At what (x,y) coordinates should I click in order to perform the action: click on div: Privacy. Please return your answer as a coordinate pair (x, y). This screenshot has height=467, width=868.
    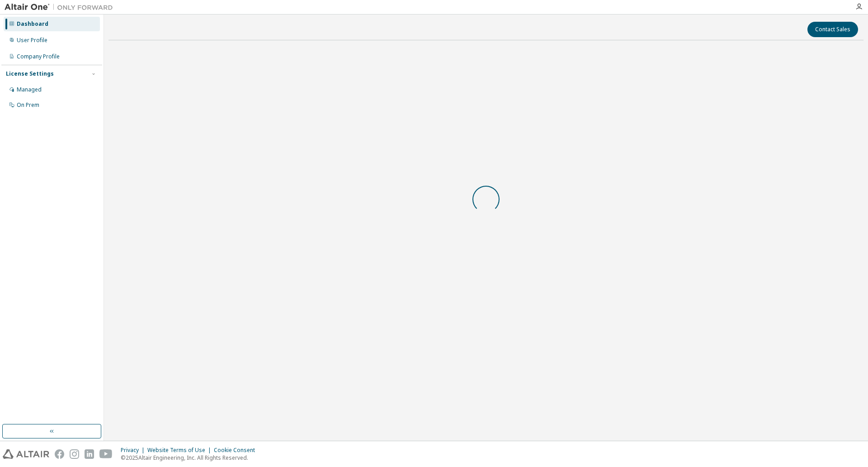
    Looking at the image, I should click on (134, 450).